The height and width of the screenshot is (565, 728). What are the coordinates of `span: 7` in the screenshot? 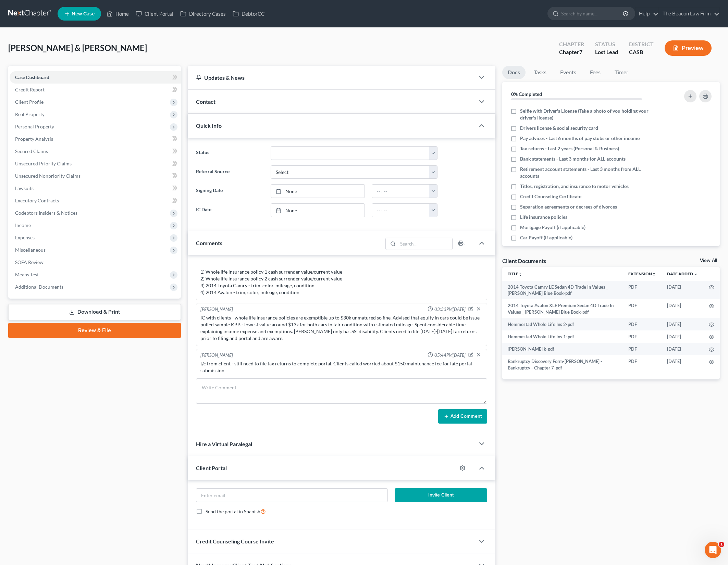 It's located at (581, 52).